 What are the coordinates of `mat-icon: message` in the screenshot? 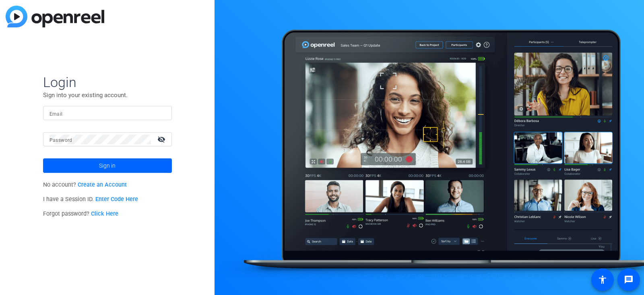 It's located at (629, 280).